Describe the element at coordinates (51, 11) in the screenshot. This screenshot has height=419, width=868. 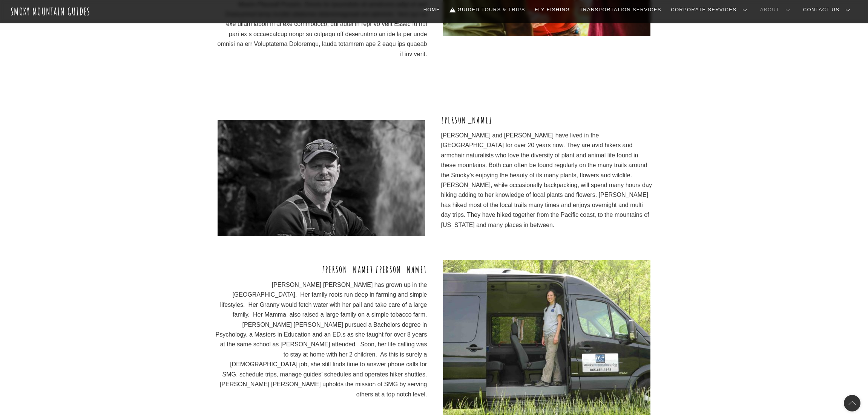
I see `span: Smoky Mountain Guides` at that location.